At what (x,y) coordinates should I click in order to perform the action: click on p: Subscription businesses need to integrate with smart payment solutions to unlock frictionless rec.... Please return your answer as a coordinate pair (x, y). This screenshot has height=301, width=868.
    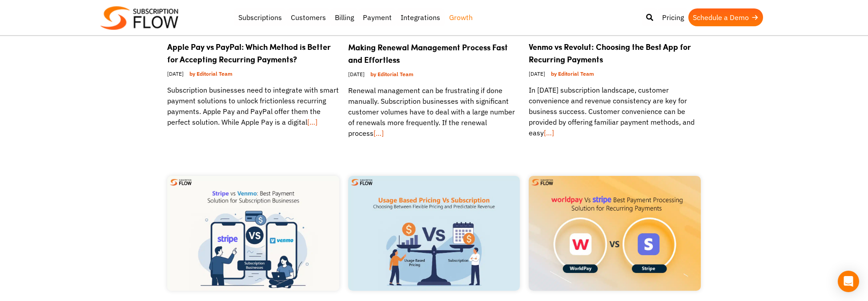
    Looking at the image, I should click on (253, 106).